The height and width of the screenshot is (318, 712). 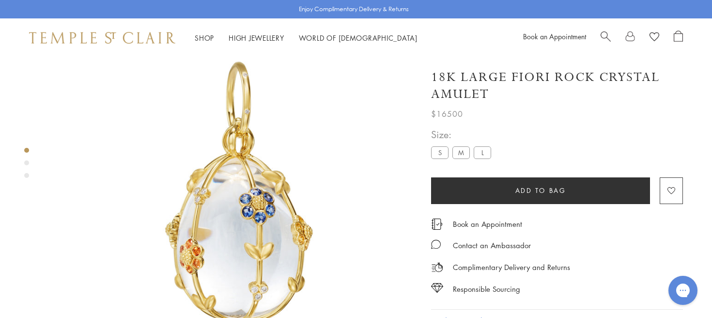 I want to click on div: Responsible Sourcing, so click(x=486, y=289).